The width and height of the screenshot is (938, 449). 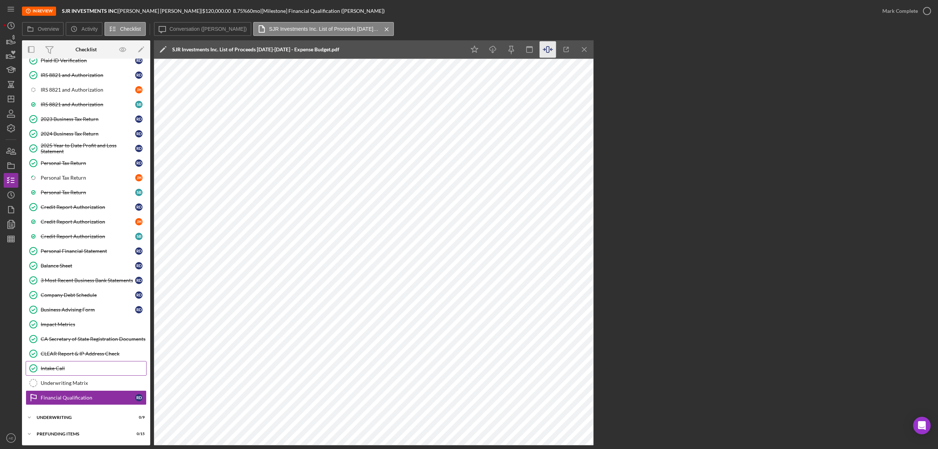 What do you see at coordinates (39, 11) in the screenshot?
I see `div: In Review` at bounding box center [39, 11].